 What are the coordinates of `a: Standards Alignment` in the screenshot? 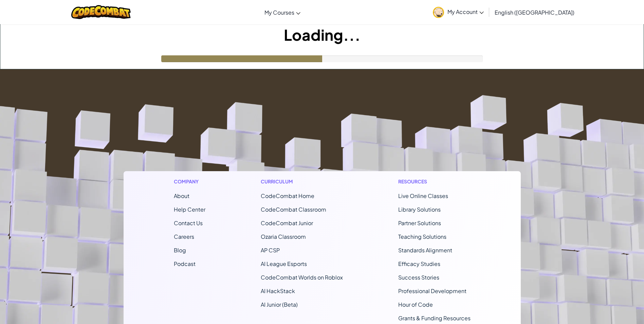 It's located at (425, 250).